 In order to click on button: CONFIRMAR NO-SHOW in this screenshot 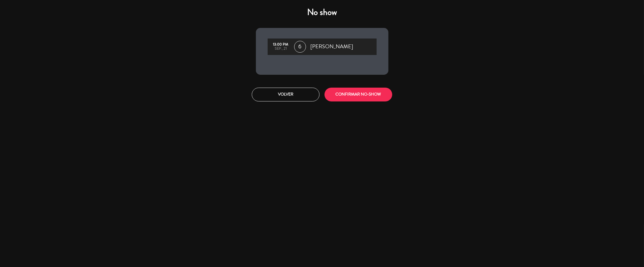, I will do `click(358, 94)`.